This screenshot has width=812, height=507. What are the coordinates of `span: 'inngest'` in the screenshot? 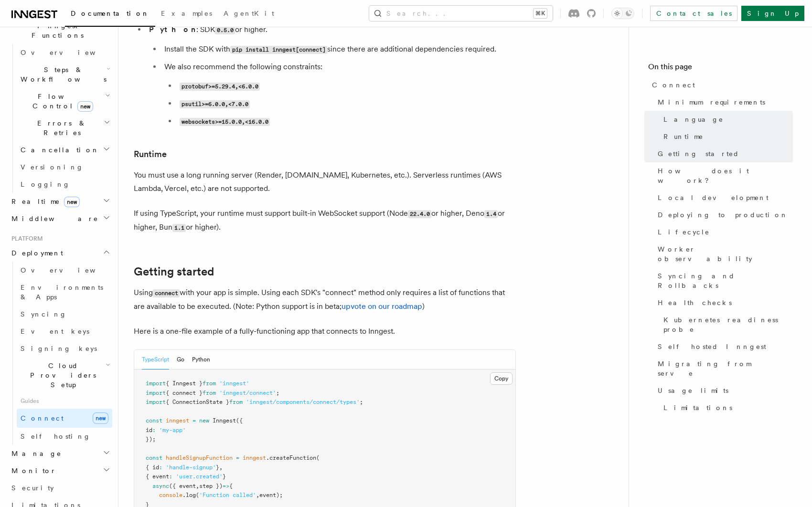 It's located at (234, 383).